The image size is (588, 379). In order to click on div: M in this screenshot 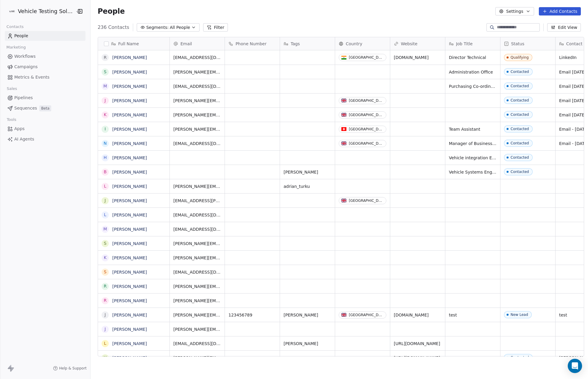, I will do `click(106, 229)`.